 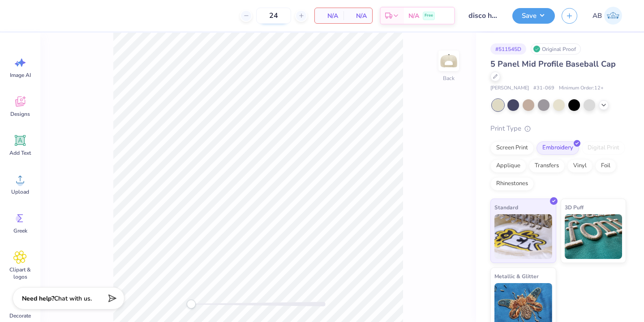 I want to click on div: Transfers, so click(x=547, y=166).